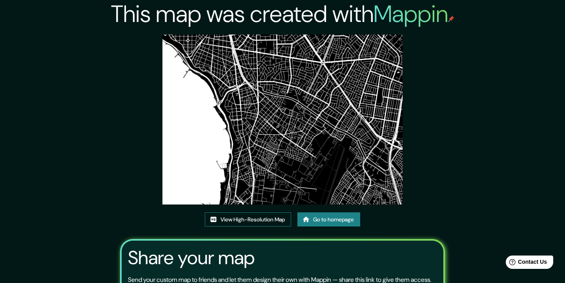 The width and height of the screenshot is (565, 283). What do you see at coordinates (37, 9) in the screenshot?
I see `span: Contact Us` at bounding box center [37, 9].